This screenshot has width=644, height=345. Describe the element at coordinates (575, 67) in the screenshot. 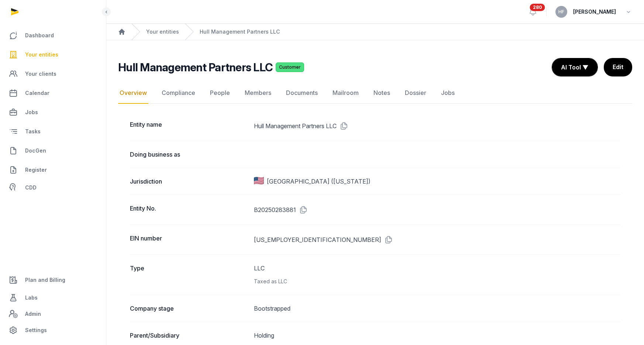

I see `button: AI Tool ▼` at that location.